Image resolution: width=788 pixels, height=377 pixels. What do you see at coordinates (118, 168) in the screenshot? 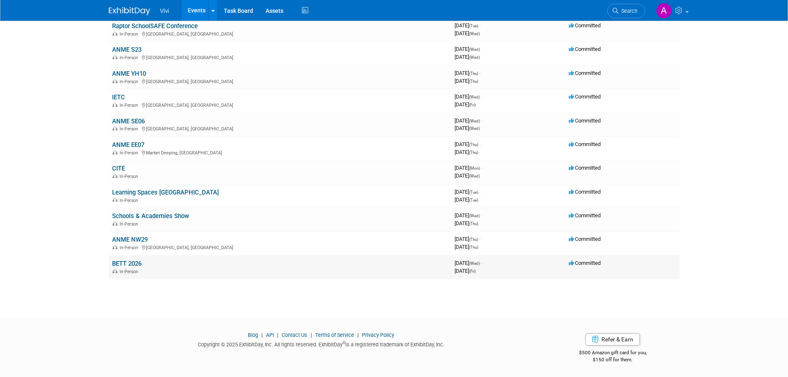
I see `a: CITE` at bounding box center [118, 168].